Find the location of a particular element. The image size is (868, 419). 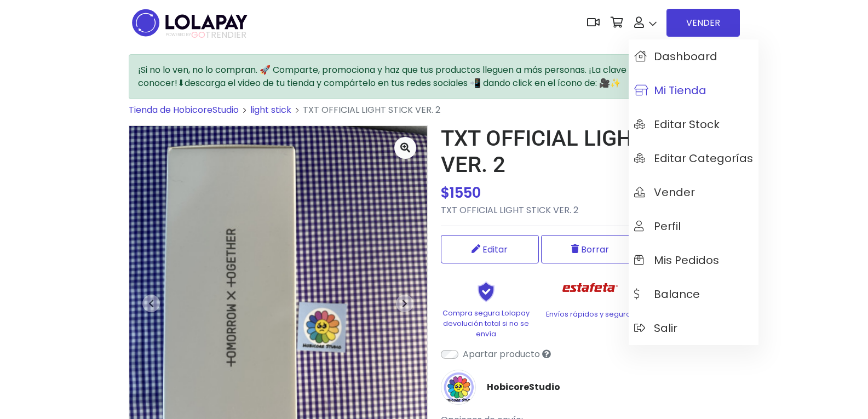

a: Mis pedidos is located at coordinates (693, 260).